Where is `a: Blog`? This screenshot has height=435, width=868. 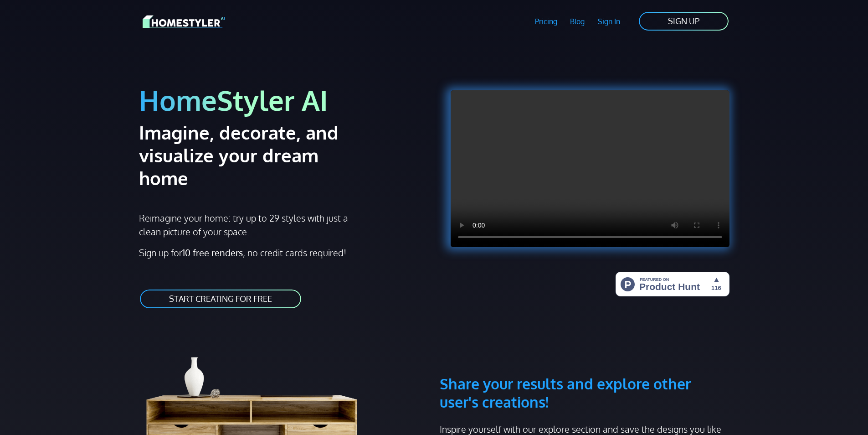
a: Blog is located at coordinates (577, 21).